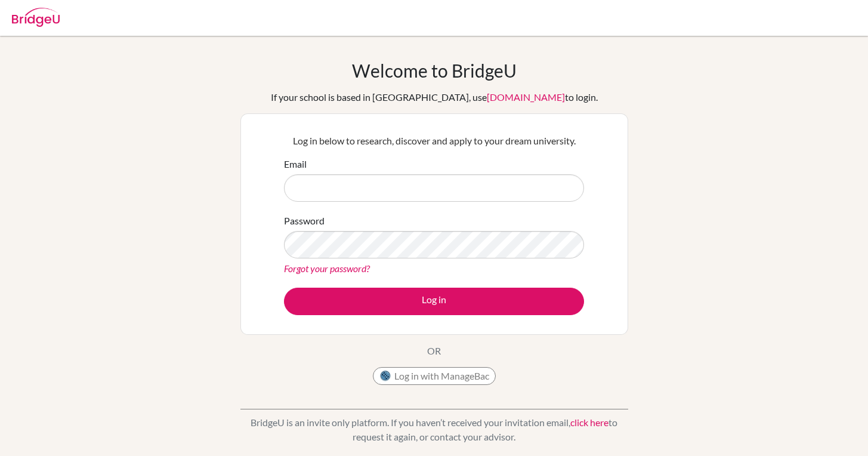  I want to click on label: Email, so click(295, 164).